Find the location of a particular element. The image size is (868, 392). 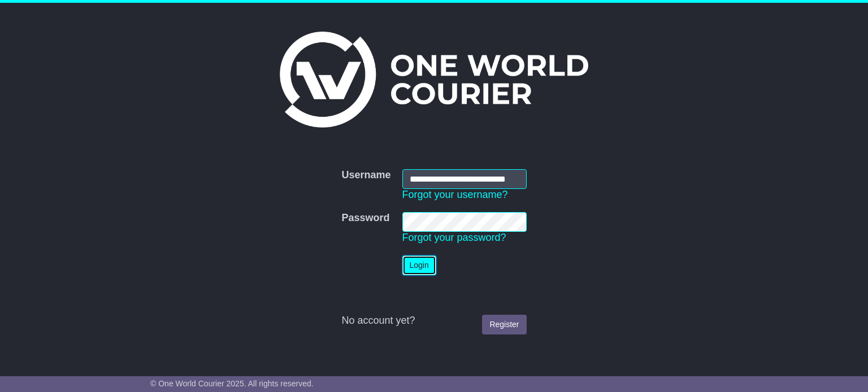

a: Register is located at coordinates (504, 325).